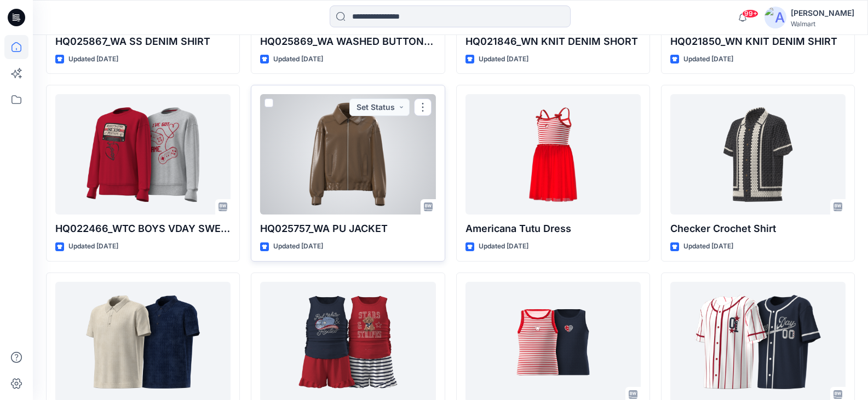 The height and width of the screenshot is (400, 868). What do you see at coordinates (757, 41) in the screenshot?
I see `p: HQ021850_WN KNIT DENIM SHIRT` at bounding box center [757, 41].